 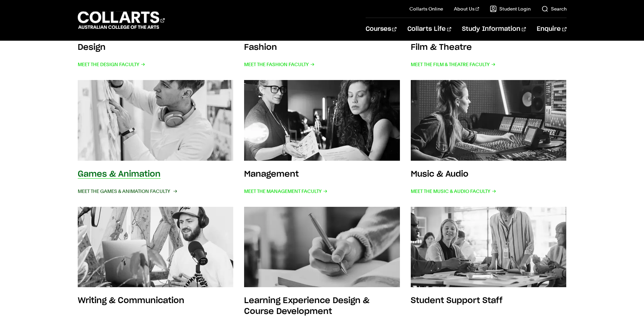 What do you see at coordinates (119, 174) in the screenshot?
I see `h3: Games & Animation` at bounding box center [119, 174].